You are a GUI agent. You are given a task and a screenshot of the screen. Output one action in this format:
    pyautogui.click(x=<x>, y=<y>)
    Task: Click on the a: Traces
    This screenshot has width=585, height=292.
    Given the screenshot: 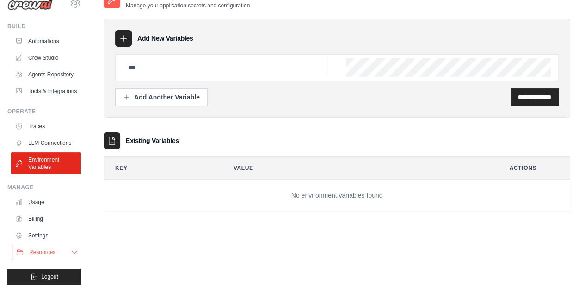 What is the action you would take?
    pyautogui.click(x=46, y=126)
    